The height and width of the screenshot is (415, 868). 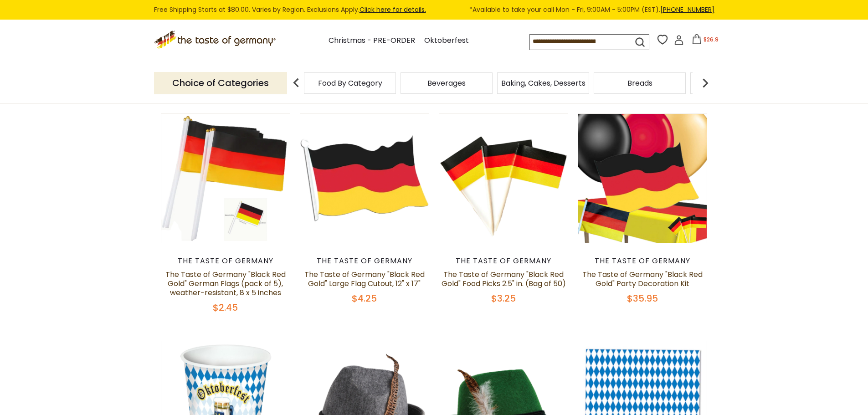 What do you see at coordinates (364, 178) in the screenshot?
I see `img: The Taste of Germany "Black Red Gold" Large Flag Cutout, 12" x 17"` at bounding box center [364, 178].